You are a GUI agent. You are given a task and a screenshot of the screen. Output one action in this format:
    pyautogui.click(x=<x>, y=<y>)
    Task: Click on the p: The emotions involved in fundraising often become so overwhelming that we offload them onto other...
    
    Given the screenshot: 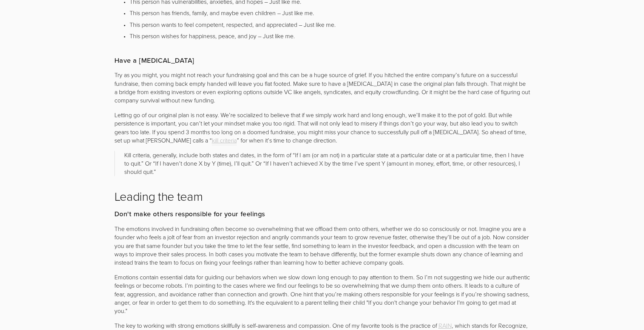 What is the action you would take?
    pyautogui.click(x=322, y=245)
    